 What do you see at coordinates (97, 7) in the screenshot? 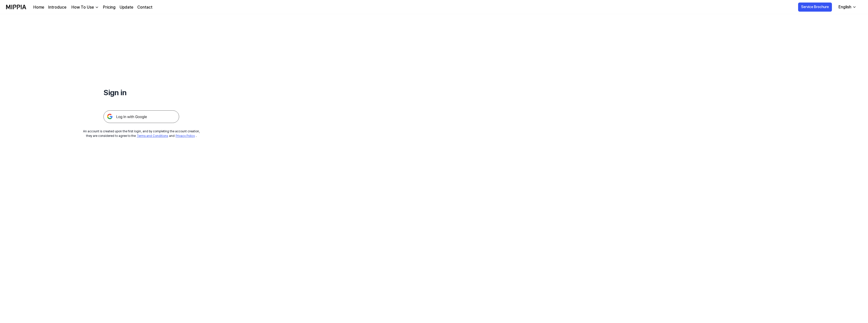
I see `img: down` at bounding box center [97, 7].